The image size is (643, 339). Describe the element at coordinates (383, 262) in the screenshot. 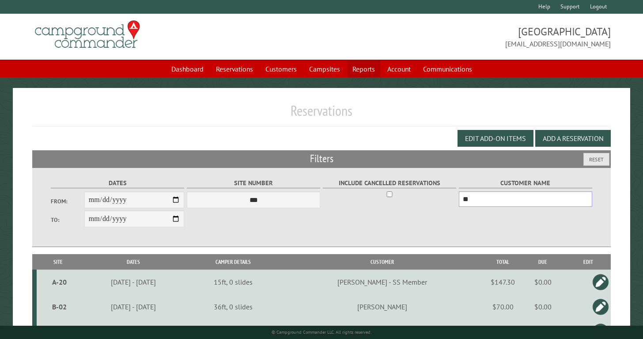

I see `th: Customer` at that location.